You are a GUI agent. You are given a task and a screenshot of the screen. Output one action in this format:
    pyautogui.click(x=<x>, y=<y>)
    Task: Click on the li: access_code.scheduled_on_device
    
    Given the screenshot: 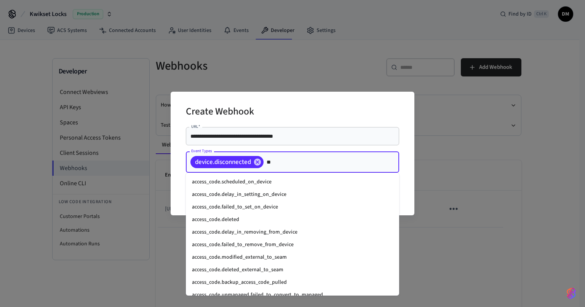 What is the action you would take?
    pyautogui.click(x=292, y=182)
    